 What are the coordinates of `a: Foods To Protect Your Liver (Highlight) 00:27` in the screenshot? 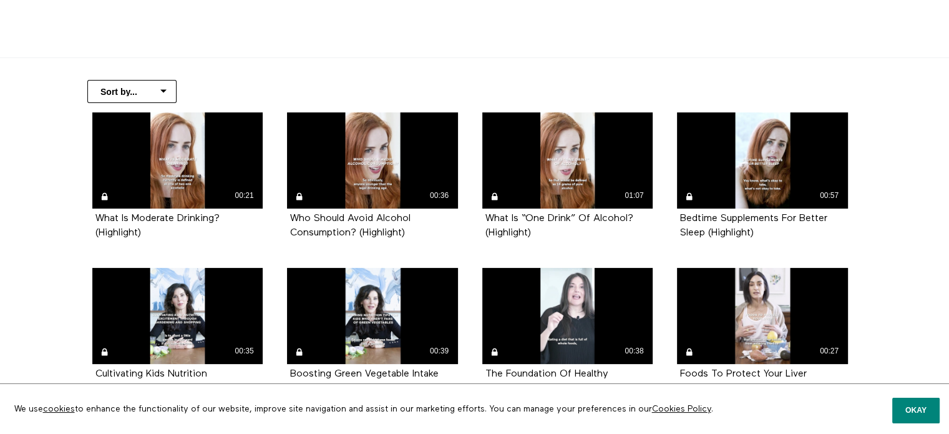 It's located at (763, 316).